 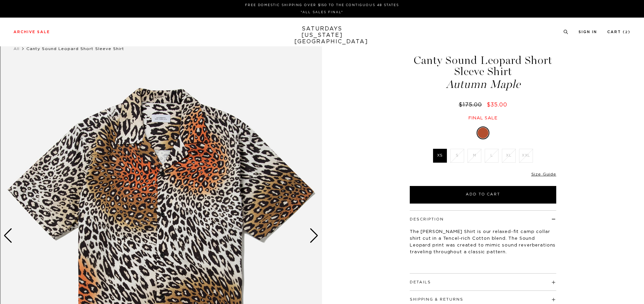 I want to click on a: Cart (2), so click(x=619, y=32).